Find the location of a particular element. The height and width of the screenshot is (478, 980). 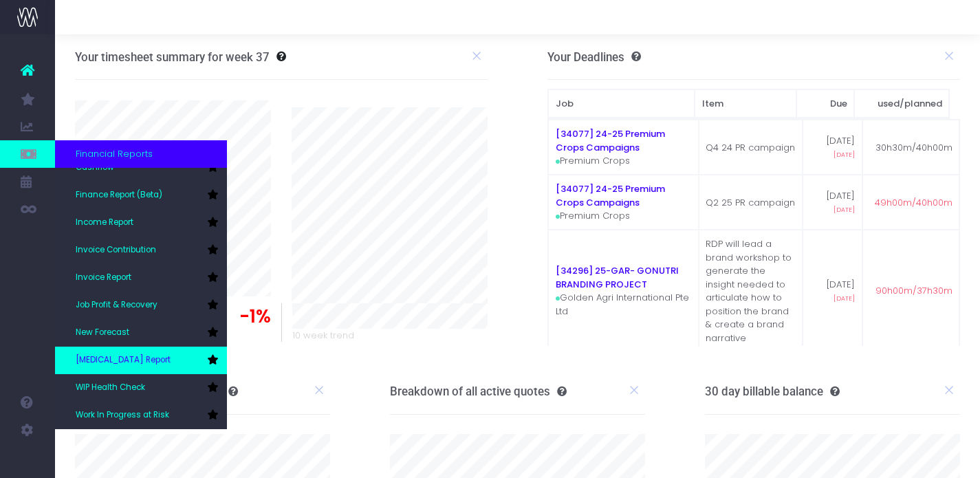

span: WIP Health Check is located at coordinates (110, 388).